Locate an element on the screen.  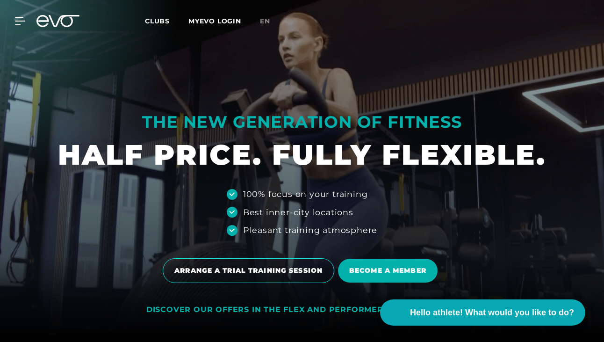
font: en is located at coordinates (265, 21).